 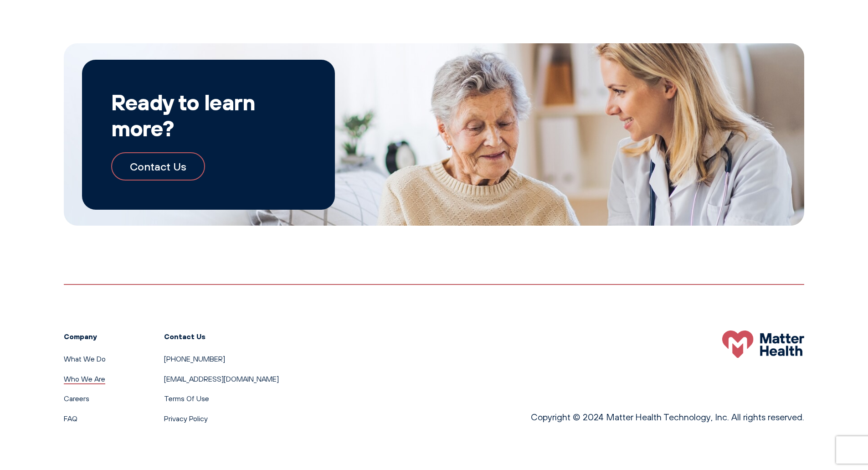 I want to click on h3: Contact Us, so click(x=222, y=336).